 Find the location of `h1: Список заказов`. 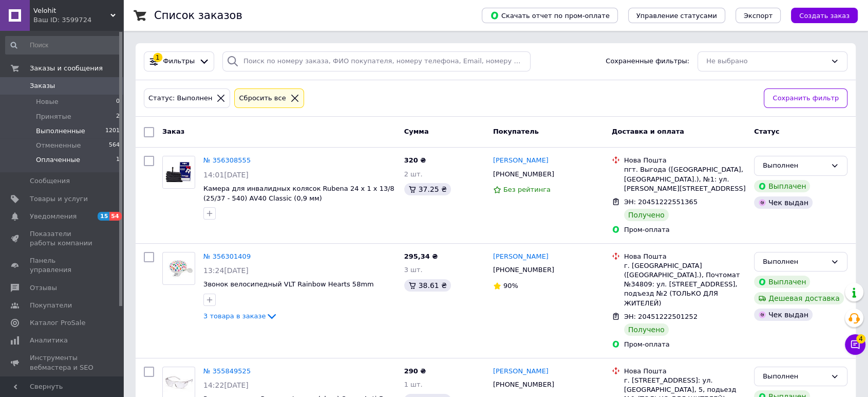

h1: Список заказов is located at coordinates (198, 15).